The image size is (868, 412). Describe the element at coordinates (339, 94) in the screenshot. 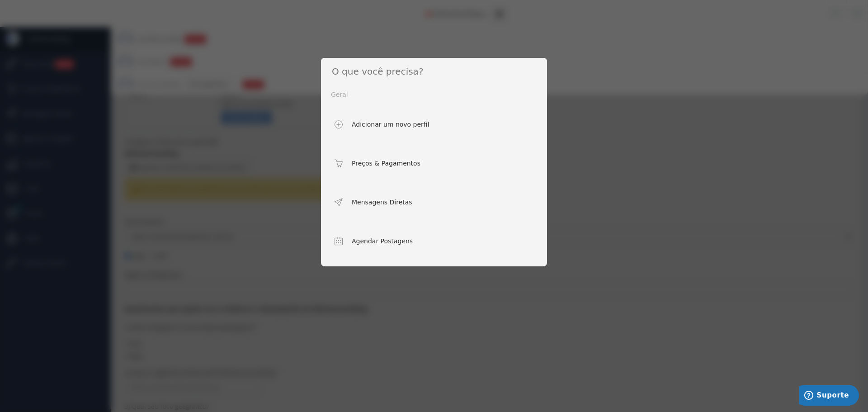

I see `span: Geral` at that location.